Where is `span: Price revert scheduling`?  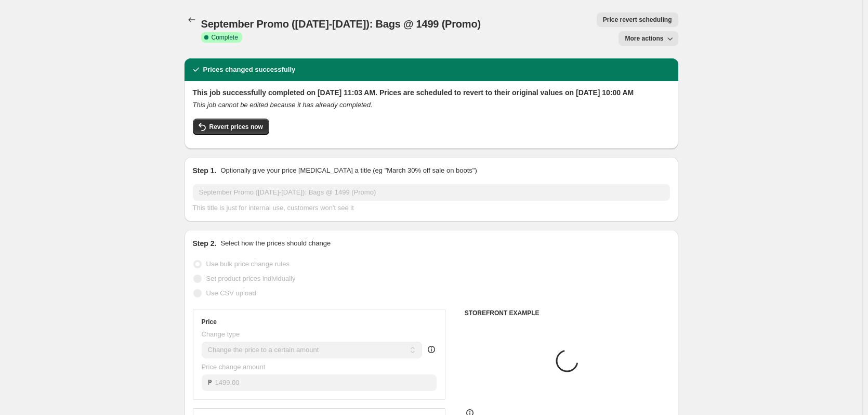
span: Price revert scheduling is located at coordinates (637, 20).